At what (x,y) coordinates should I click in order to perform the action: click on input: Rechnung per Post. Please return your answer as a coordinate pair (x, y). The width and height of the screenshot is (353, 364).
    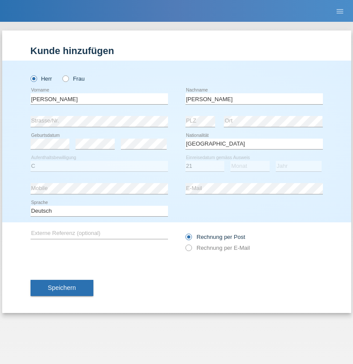
    Looking at the image, I should click on (188, 239).